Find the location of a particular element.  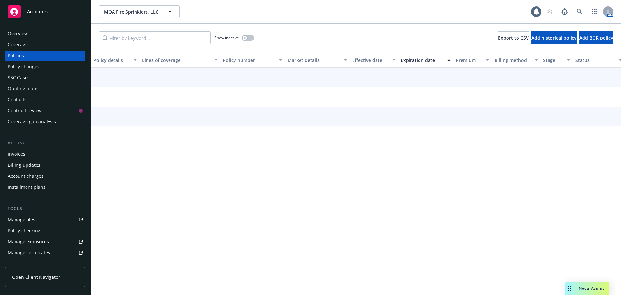

div: Status is located at coordinates (595, 60).